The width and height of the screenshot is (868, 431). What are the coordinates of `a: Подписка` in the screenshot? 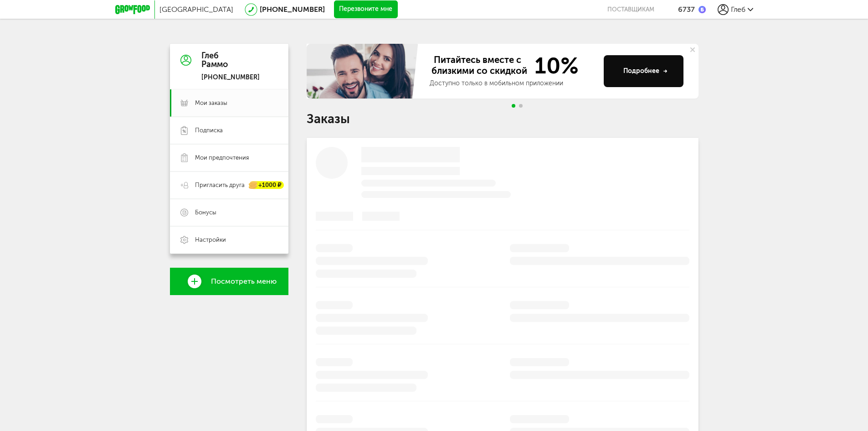 It's located at (230, 130).